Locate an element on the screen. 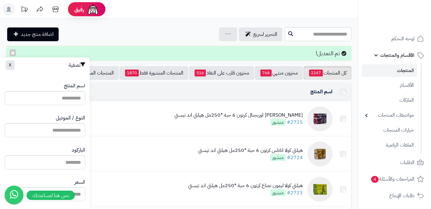  span: طلبات الإرجاع is located at coordinates (402, 196).